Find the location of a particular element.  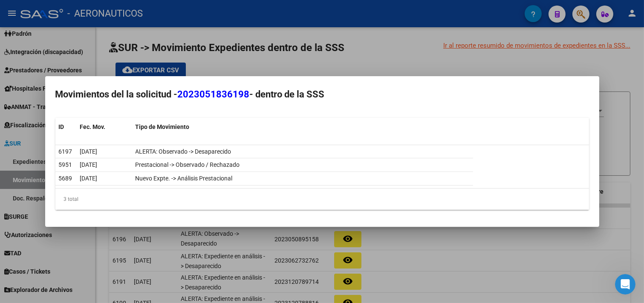

div: 3 total is located at coordinates (322, 199).